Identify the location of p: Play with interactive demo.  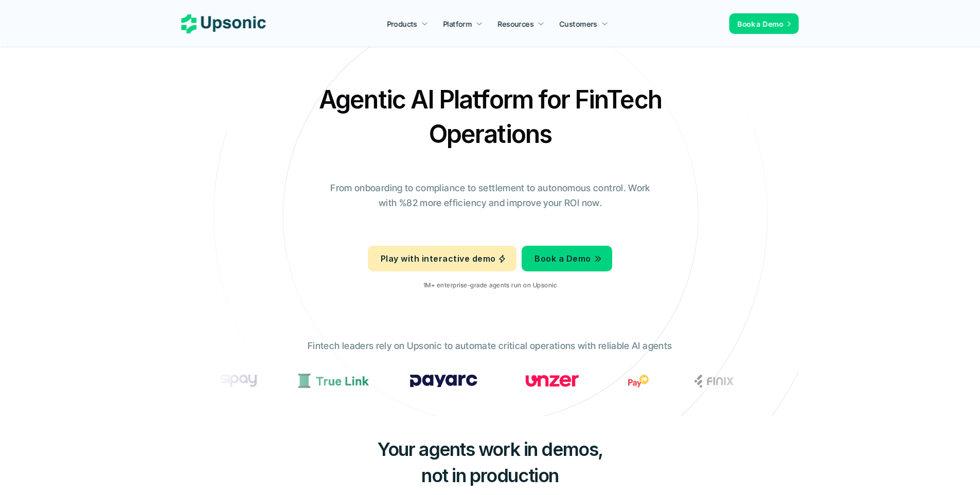
(438, 259).